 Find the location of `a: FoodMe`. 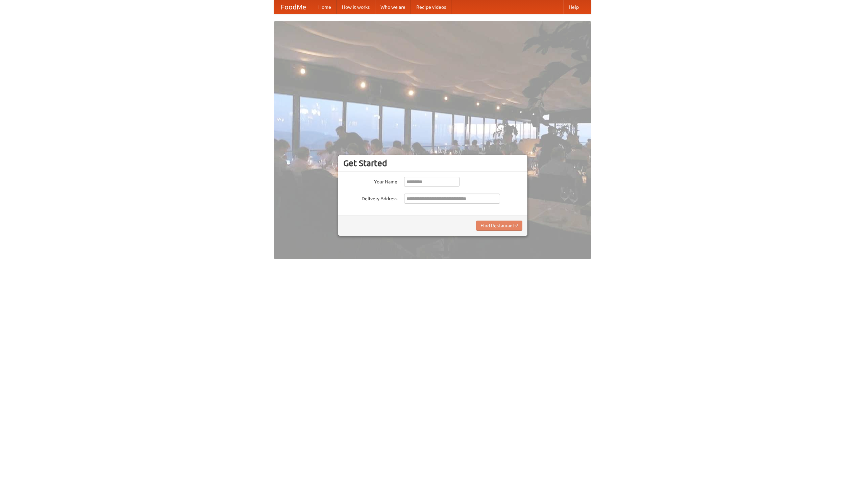

a: FoodMe is located at coordinates (293, 7).